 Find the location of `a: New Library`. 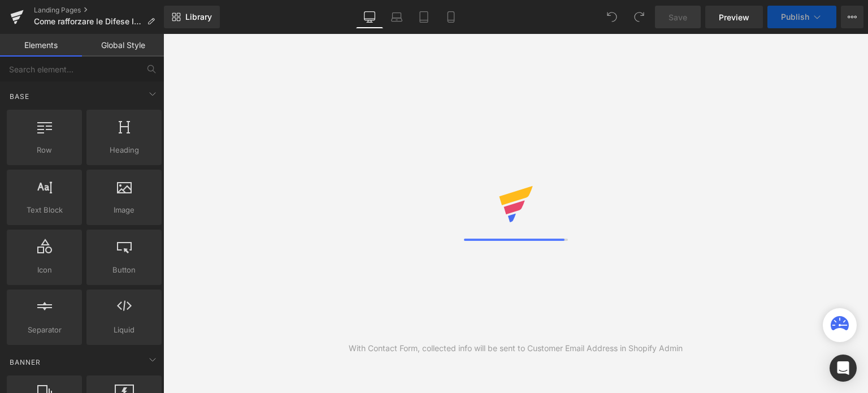

a: New Library is located at coordinates (192, 17).